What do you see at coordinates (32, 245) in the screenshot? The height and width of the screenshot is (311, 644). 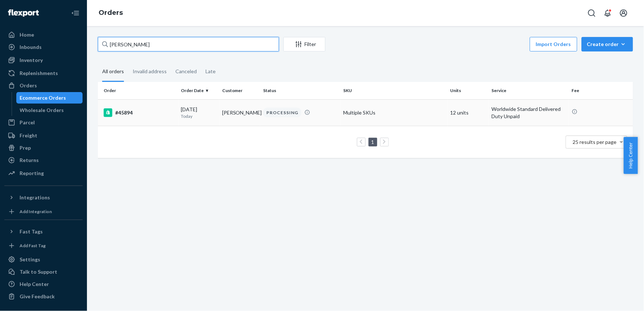 I see `div: Add Fast Tag` at bounding box center [32, 245].